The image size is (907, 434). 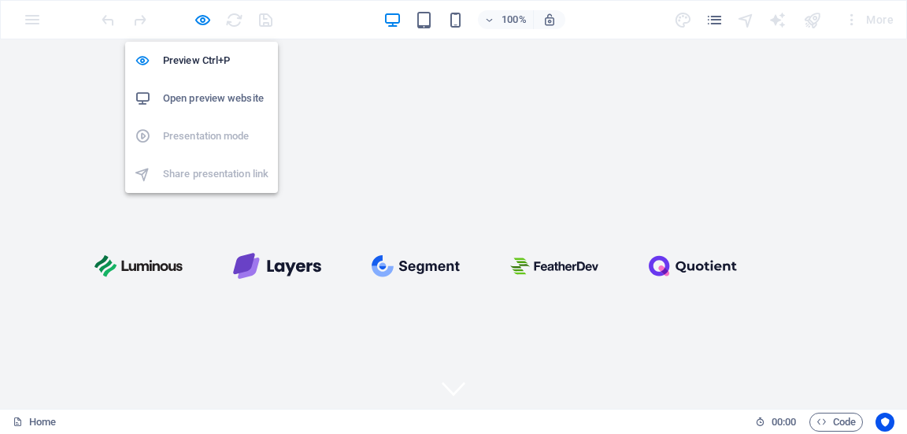 I want to click on button: Usercentrics, so click(x=885, y=422).